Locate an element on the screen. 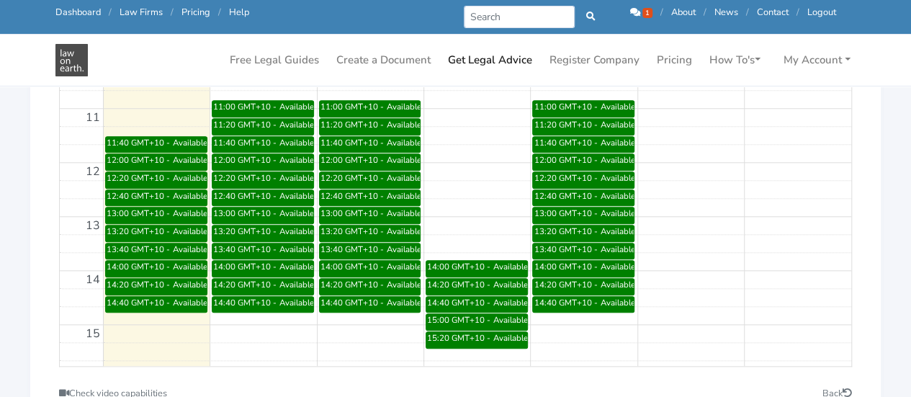 This screenshot has height=397, width=911. a: Register Company is located at coordinates (594, 60).